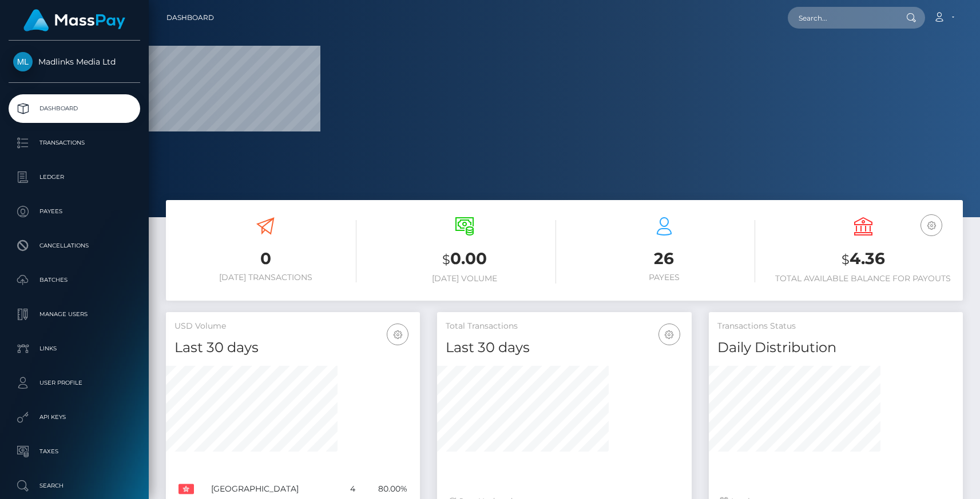  I want to click on h3: 4.36, so click(863, 259).